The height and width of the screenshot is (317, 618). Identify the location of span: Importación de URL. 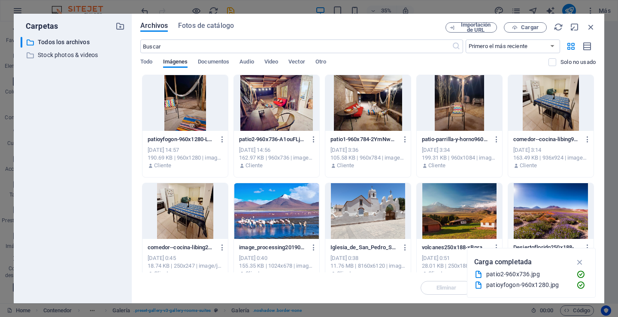
(475, 27).